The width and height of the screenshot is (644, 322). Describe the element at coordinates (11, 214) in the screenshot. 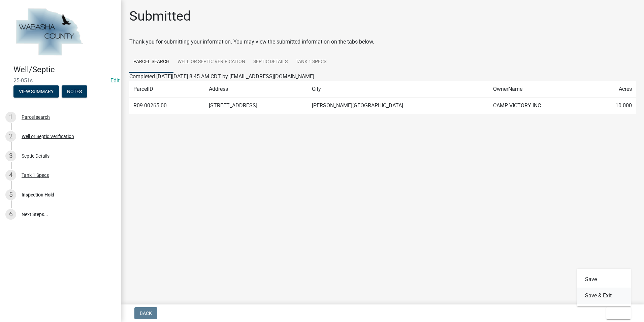

I see `div: 6` at that location.